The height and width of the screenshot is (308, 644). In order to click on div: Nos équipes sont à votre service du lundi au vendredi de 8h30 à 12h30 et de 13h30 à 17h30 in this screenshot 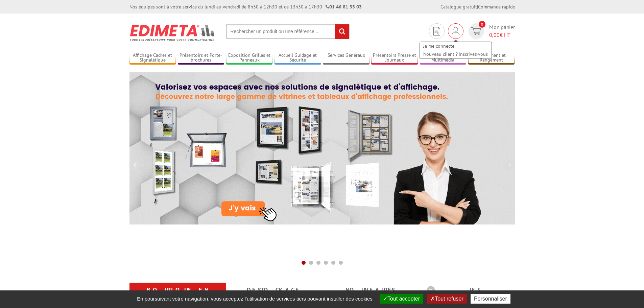, I will do `click(246, 7)`.